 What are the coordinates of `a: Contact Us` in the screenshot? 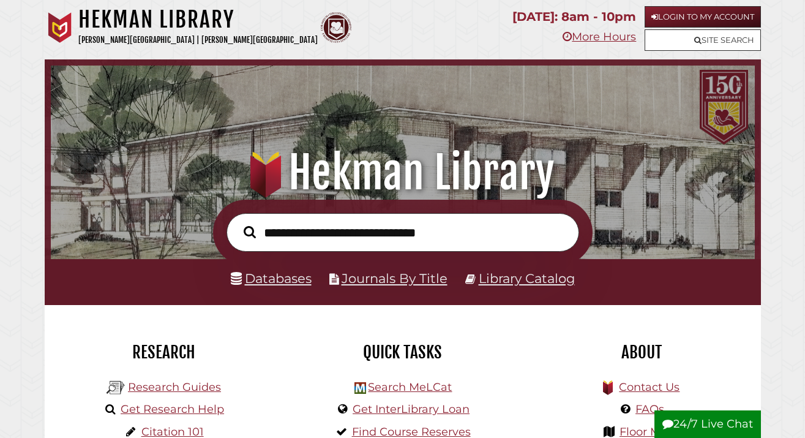 It's located at (649, 387).